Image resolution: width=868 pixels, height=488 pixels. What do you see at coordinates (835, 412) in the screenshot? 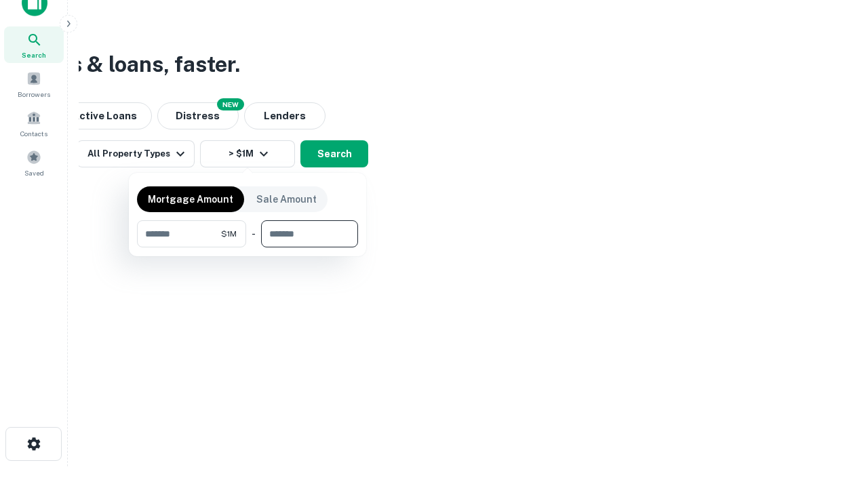
I see `div: Chat Widget` at bounding box center [835, 412].